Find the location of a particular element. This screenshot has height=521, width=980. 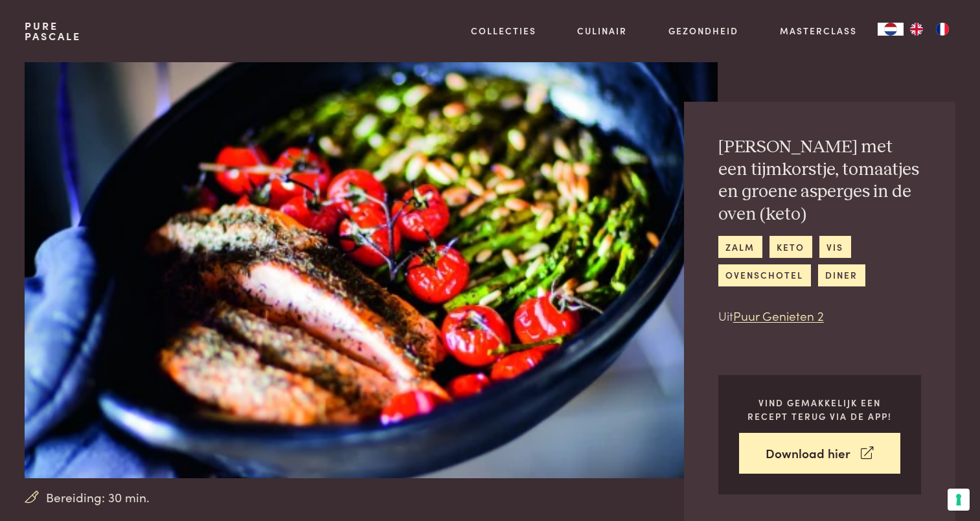

a: Collecties is located at coordinates (504, 31).